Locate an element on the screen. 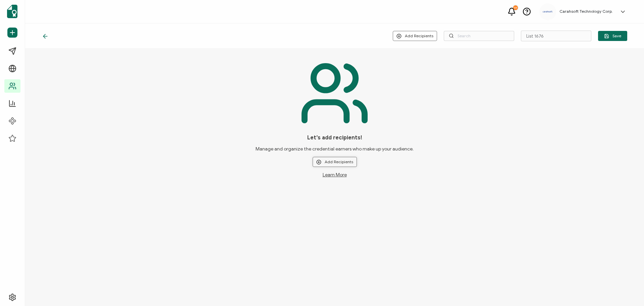  img: sertifier-logomark-colored.svg is located at coordinates (12, 12).